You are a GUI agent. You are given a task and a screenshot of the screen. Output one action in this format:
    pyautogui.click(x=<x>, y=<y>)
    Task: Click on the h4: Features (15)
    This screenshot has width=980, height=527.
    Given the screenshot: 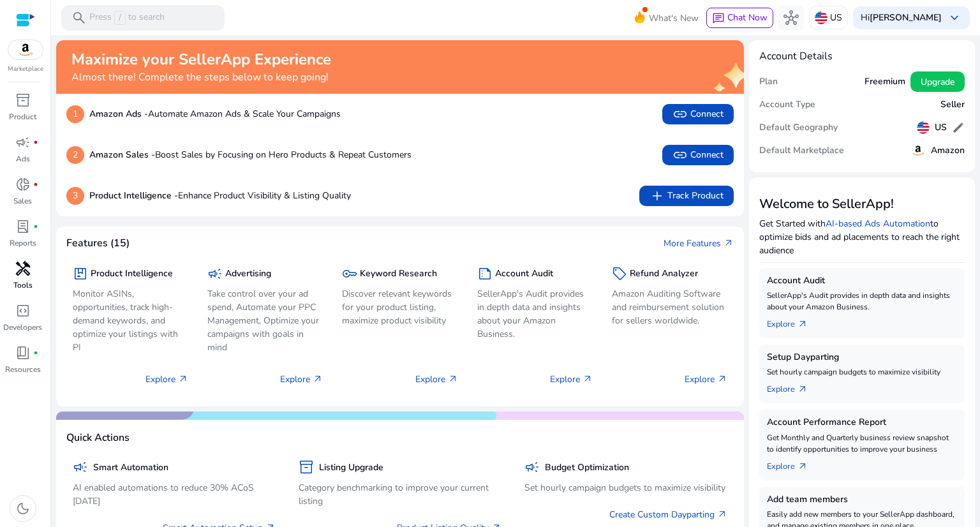 What is the action you would take?
    pyautogui.click(x=98, y=243)
    